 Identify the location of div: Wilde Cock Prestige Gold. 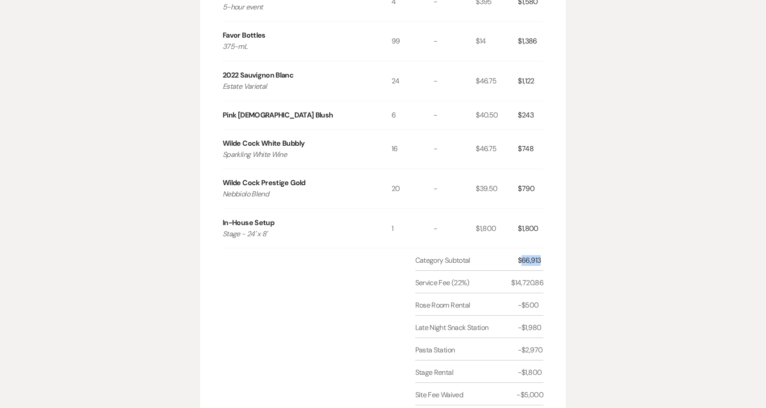
(264, 183).